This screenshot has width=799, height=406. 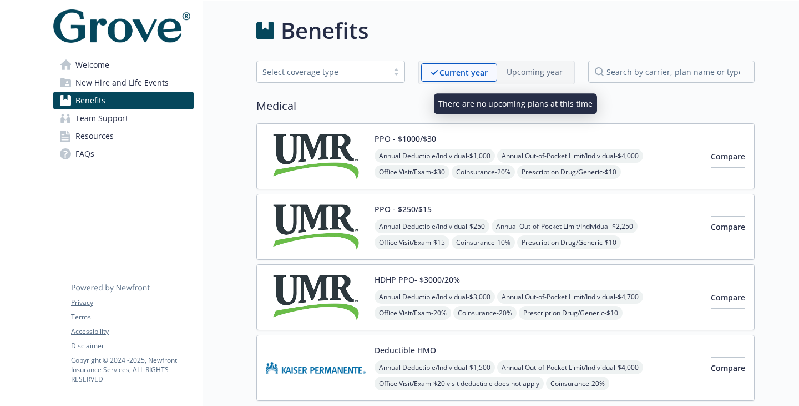 What do you see at coordinates (123, 100) in the screenshot?
I see `a: Benefits` at bounding box center [123, 100].